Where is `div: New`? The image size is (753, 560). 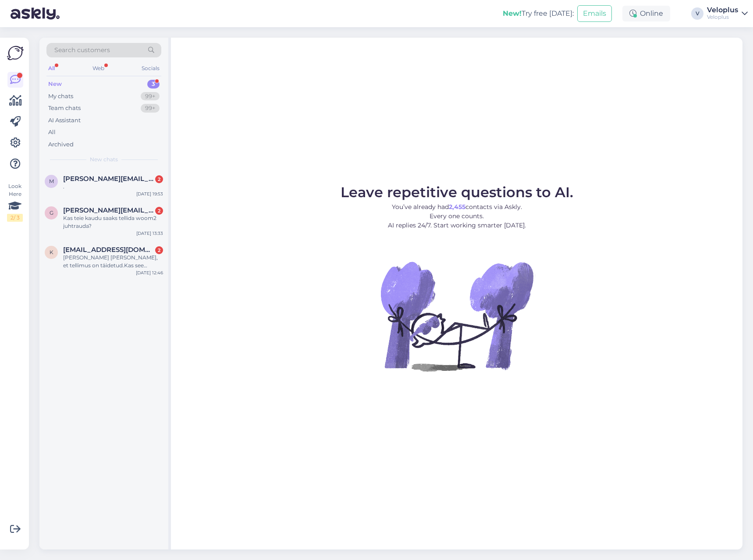 div: New is located at coordinates (55, 85).